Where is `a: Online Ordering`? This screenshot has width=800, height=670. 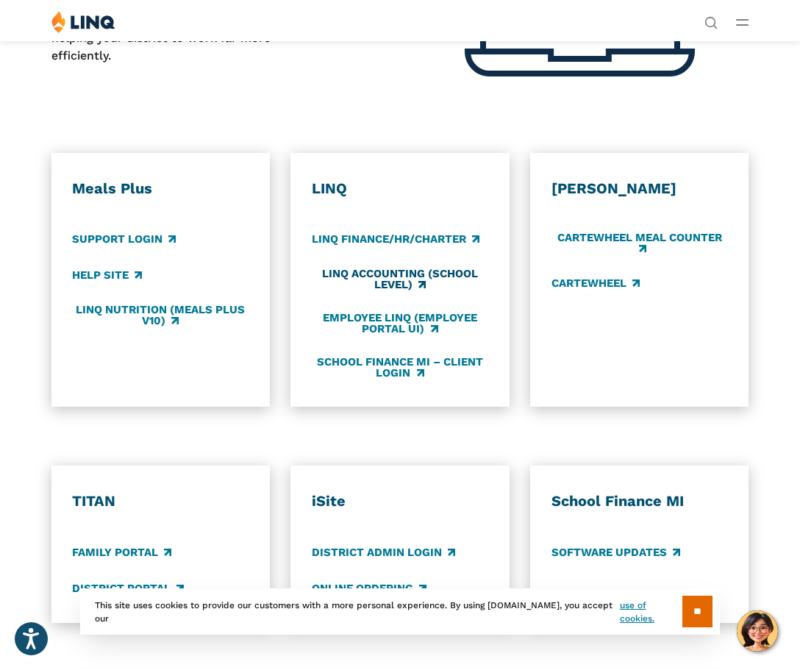 a: Online Ordering is located at coordinates (369, 588).